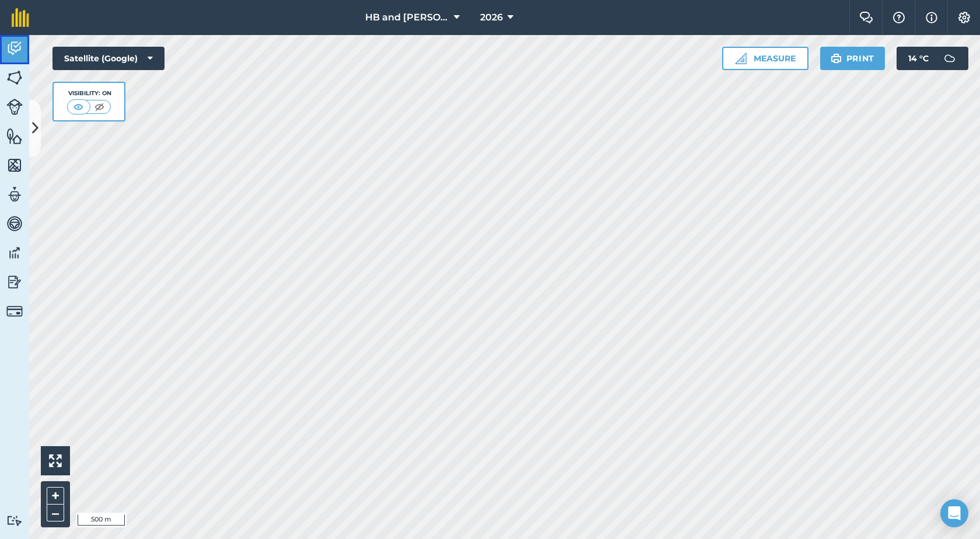 Image resolution: width=980 pixels, height=539 pixels. What do you see at coordinates (836, 59) in the screenshot?
I see `img: svg+xml;base64,PHN2ZyB4bWxucz0iaHR0cDovL3d3dy53My5vcmcvMjAwMC9zdmciIHdpZHRoPSIxOSIgaGVpZ2h0PSIyNC...` at bounding box center [836, 59].